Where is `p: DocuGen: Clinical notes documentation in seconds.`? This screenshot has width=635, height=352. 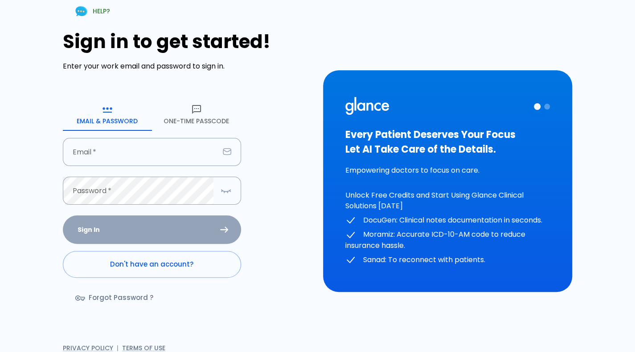
p: DocuGen: Clinical notes documentation in seconds. is located at coordinates (448, 220).